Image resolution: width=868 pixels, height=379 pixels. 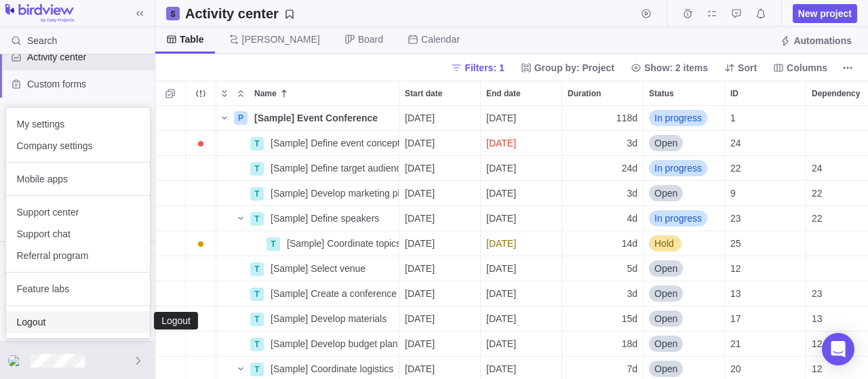 I want to click on span: Mobile apps, so click(x=78, y=179).